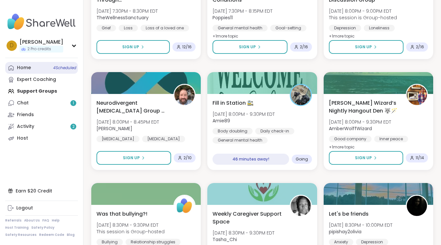 This screenshot has width=441, height=245. Describe the element at coordinates (419, 158) in the screenshot. I see `span: 11 / 14` at that location.